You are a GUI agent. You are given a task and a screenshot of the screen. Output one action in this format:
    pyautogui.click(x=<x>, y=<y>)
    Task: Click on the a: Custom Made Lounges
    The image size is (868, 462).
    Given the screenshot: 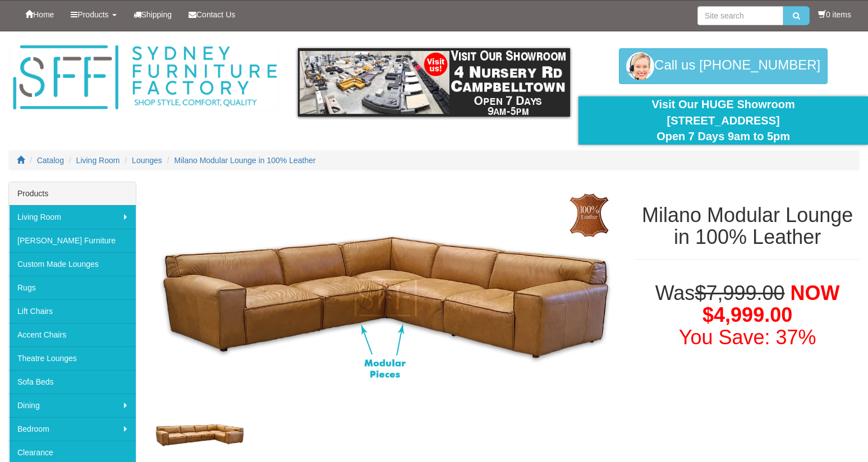 What is the action you would take?
    pyautogui.click(x=72, y=265)
    